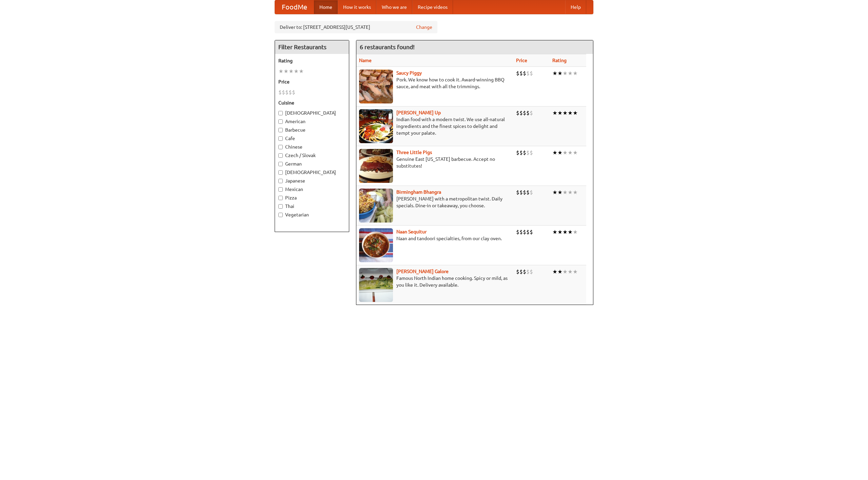  Describe the element at coordinates (435, 83) in the screenshot. I see `p: Pork. We know how to cook it. Award-winning BBQ sauce, and meat with all the trimmings.` at that location.